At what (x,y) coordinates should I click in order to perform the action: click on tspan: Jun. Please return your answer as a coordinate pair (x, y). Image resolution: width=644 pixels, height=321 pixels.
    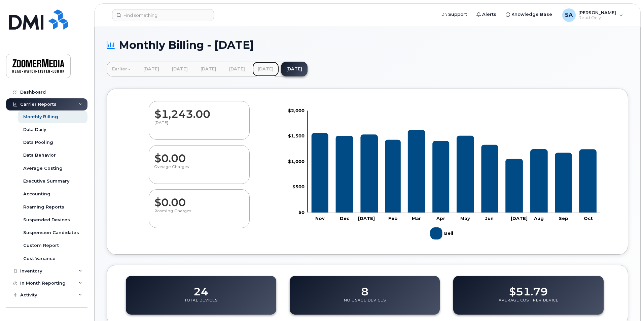
    Looking at the image, I should click on (489, 218).